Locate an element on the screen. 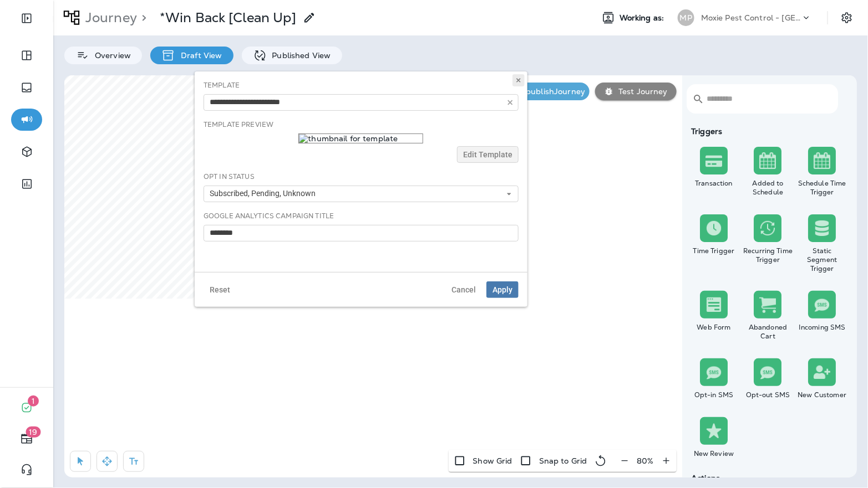 Image resolution: width=868 pixels, height=488 pixels. p: Snap to Grid is located at coordinates (563, 461).